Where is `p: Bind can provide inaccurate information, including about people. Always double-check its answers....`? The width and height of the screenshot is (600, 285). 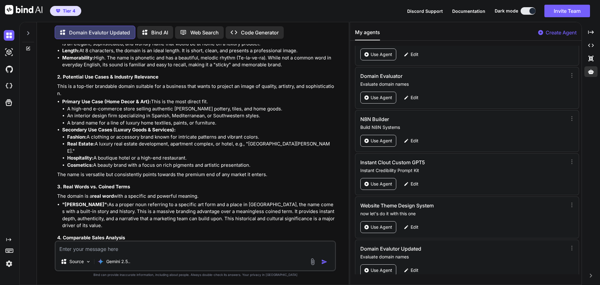 p: Bind can provide inaccurate information, including about people. Always double-check its answers.... is located at coordinates (195, 275).